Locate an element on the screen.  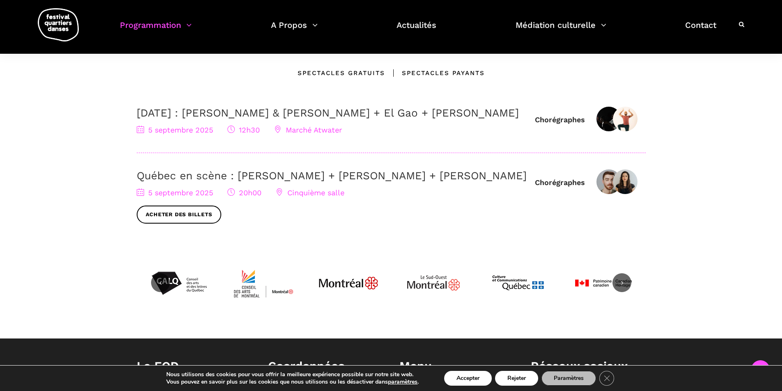
h1: Coordonnées is located at coordinates (325, 366).